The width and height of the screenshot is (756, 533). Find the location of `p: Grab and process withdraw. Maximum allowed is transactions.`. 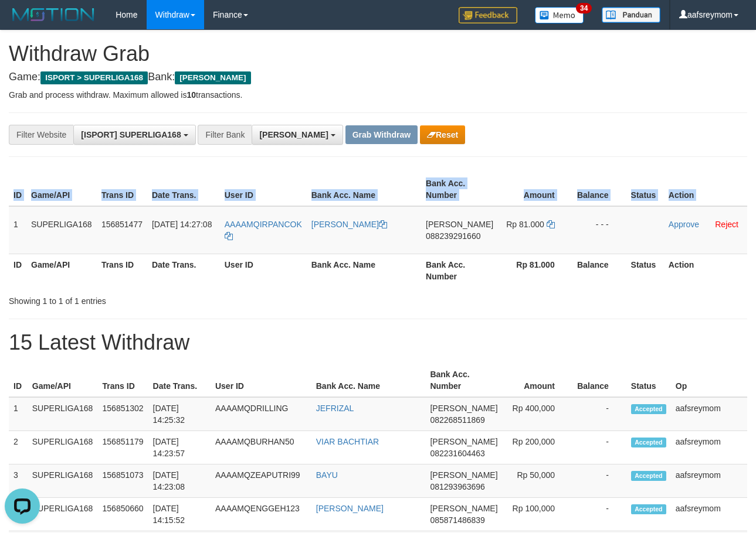

p: Grab and process withdraw. Maximum allowed is transactions. is located at coordinates (378, 95).